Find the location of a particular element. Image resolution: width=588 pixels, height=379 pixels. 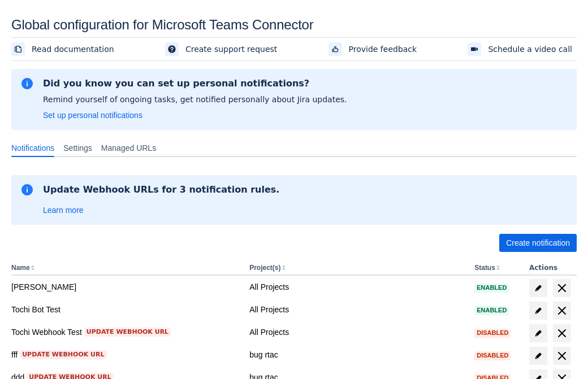

a: Set up personal notifications is located at coordinates (93, 115).